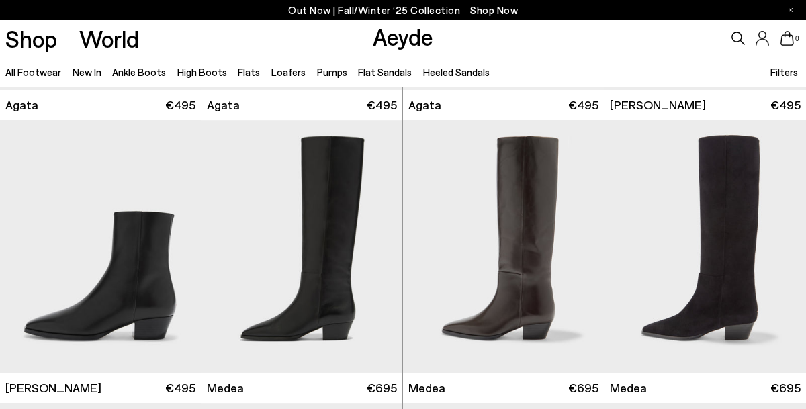 The height and width of the screenshot is (409, 806). What do you see at coordinates (403, 36) in the screenshot?
I see `a: Aeyde` at bounding box center [403, 36].